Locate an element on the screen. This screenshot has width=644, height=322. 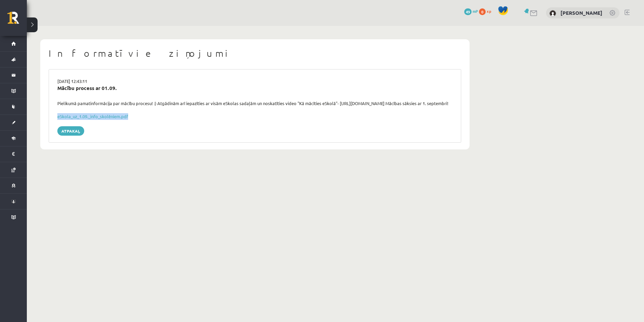
span: mP is located at coordinates (475, 11).